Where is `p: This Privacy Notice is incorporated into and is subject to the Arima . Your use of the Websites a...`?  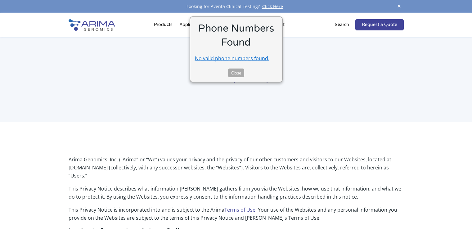 p: This Privacy Notice is incorporated into and is subject to the Arima . Your use of the Websites a... is located at coordinates (236, 216).